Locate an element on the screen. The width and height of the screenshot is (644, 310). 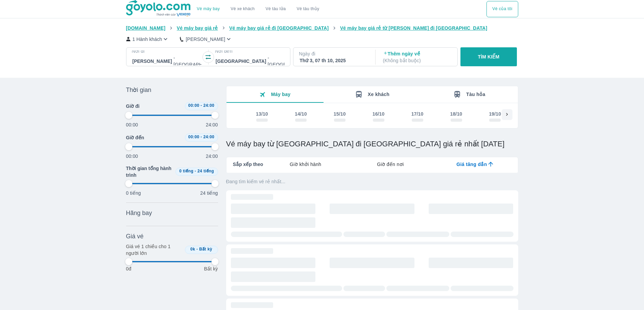
span: Máy bay is located at coordinates (281, 94).